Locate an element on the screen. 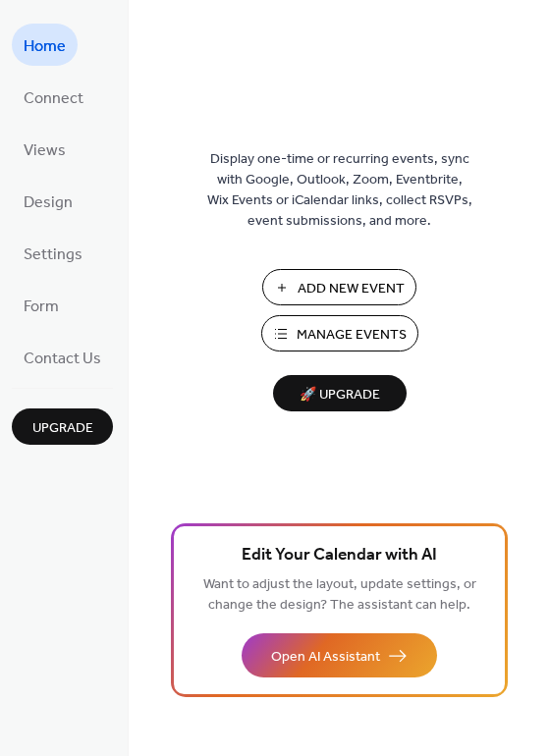 The height and width of the screenshot is (756, 550). span: Views is located at coordinates (45, 151).